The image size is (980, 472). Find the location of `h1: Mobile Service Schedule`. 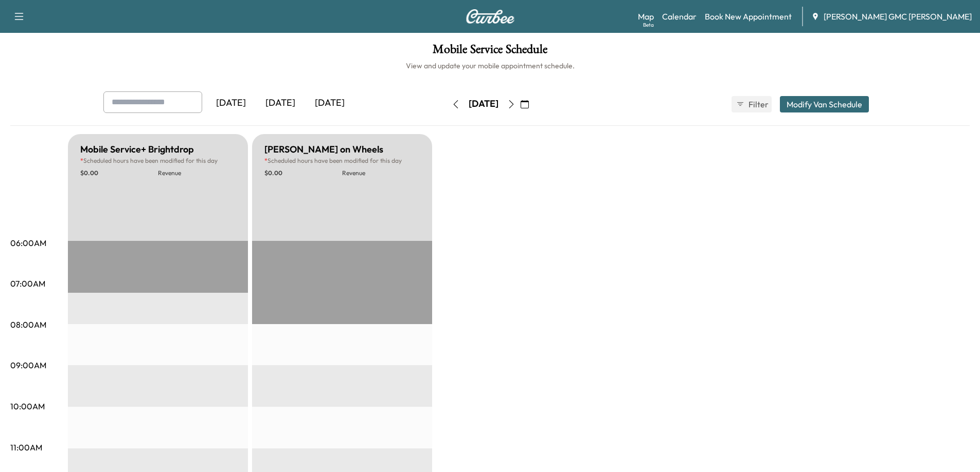

h1: Mobile Service Schedule is located at coordinates (490, 52).